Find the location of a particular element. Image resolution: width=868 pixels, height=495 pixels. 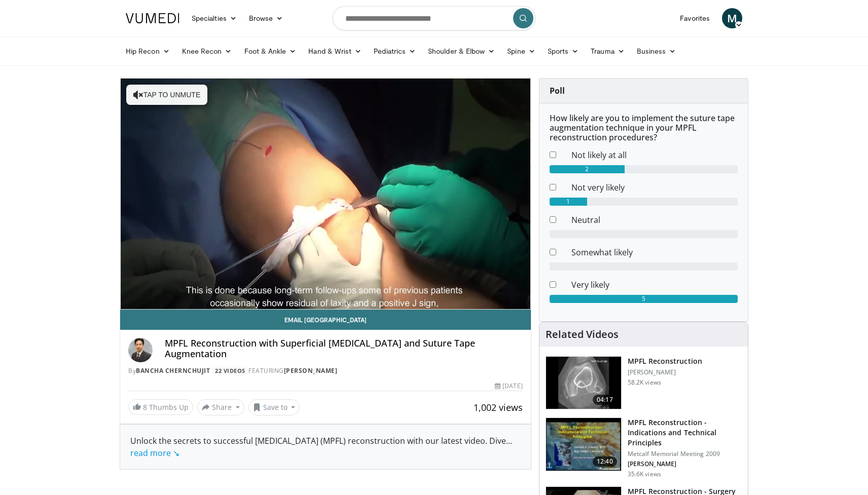

a: Hand & Wrist is located at coordinates (335, 51).